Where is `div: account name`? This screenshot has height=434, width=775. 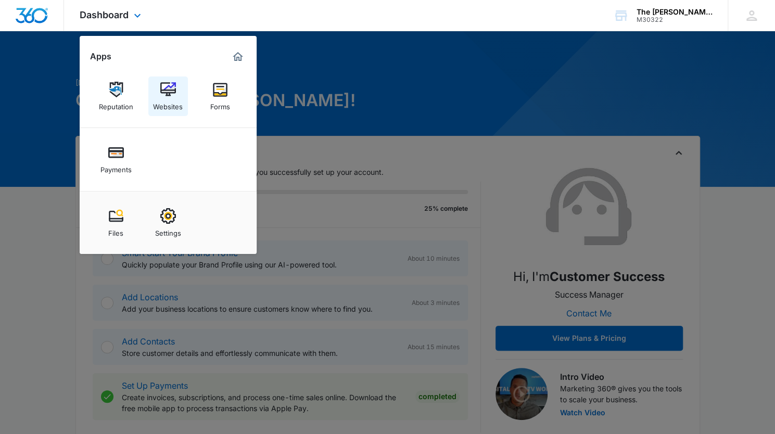
div: account name is located at coordinates (675, 12).